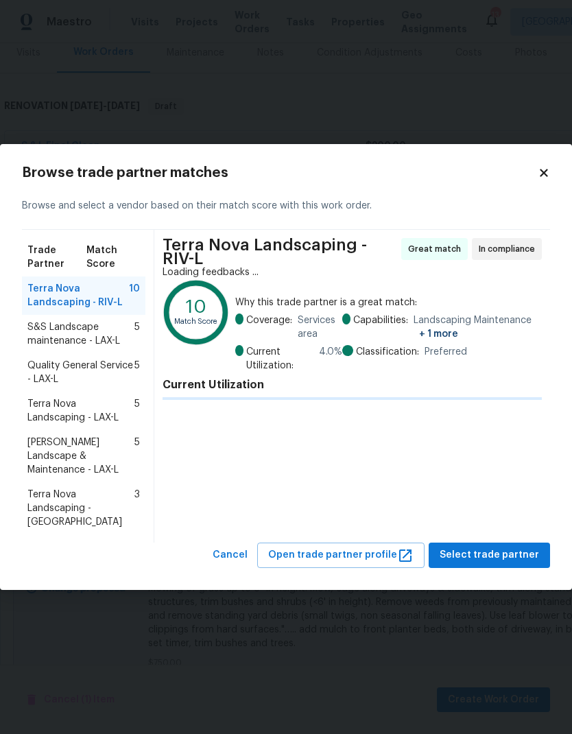  Describe the element at coordinates (510, 249) in the screenshot. I see `span: In compliance` at that location.